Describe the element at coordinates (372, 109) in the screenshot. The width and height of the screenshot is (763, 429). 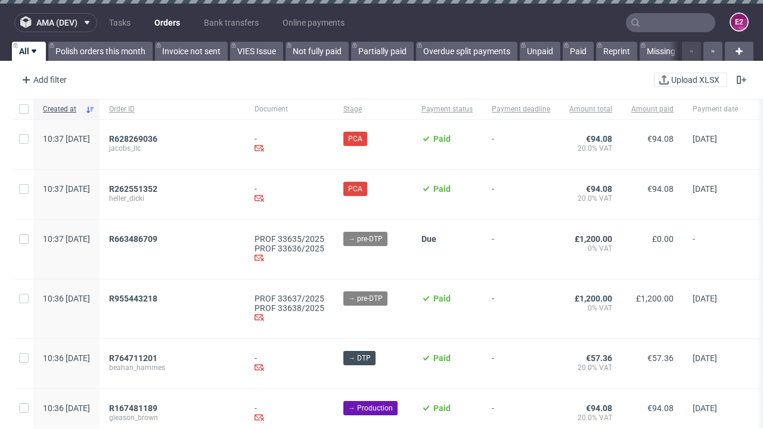
I see `span: Stage` at that location.